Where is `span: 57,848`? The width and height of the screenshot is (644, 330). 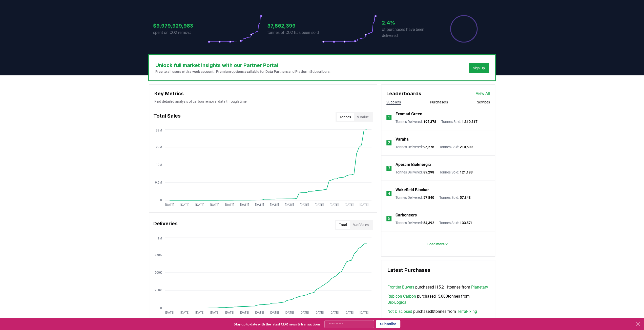
span: 57,848 is located at coordinates (465, 198).